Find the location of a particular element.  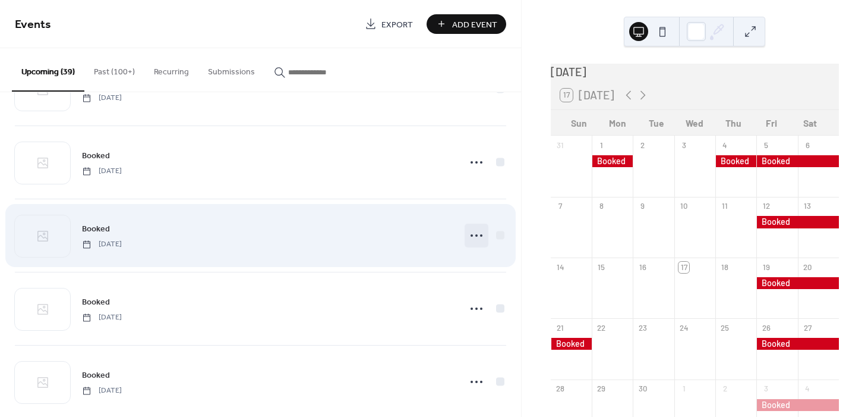

a: Export is located at coordinates (388, 24).